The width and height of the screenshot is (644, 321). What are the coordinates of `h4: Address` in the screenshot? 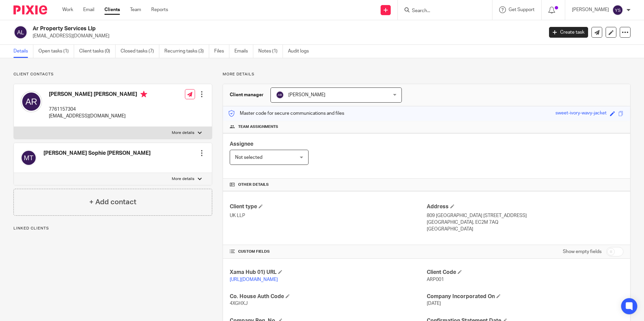 It's located at (525, 207).